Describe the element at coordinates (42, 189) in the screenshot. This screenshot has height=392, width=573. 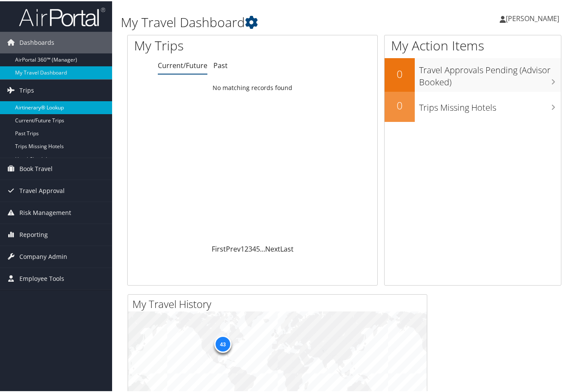
I see `span: Travel Approval` at that location.